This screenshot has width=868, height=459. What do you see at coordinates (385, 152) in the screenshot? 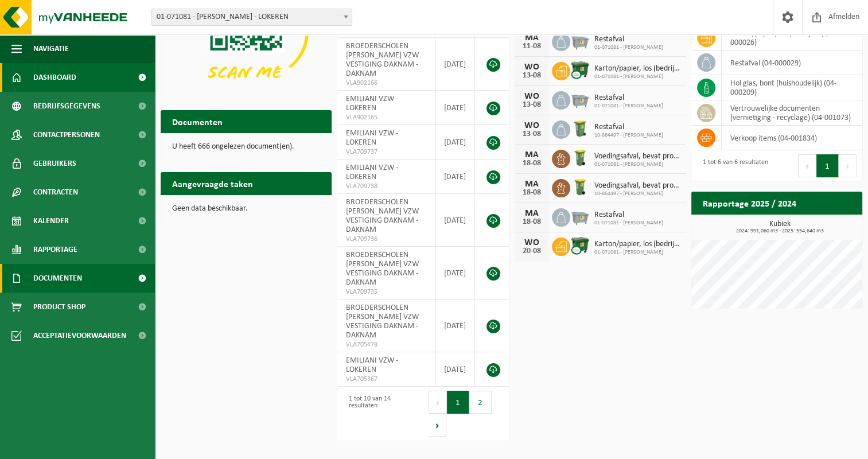
I see `span: VLA709737` at bounding box center [385, 152].